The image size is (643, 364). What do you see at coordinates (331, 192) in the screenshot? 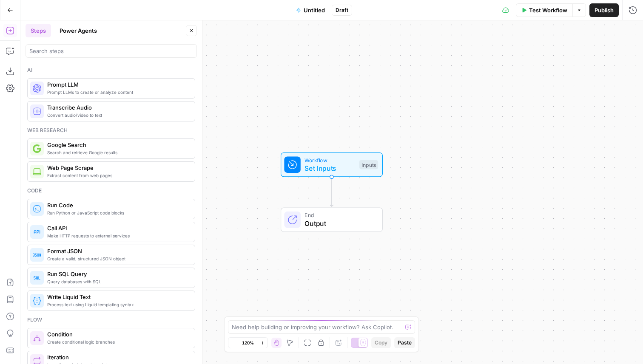
I see `g: Edge from start to end` at bounding box center [331, 192].